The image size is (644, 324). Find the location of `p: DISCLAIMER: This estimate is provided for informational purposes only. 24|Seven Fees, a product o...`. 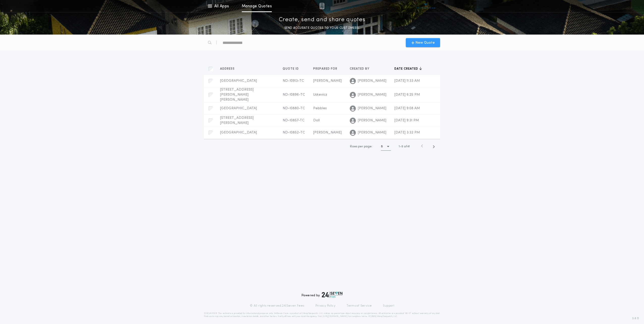

p: DISCLAIMER: This estimate is provided for informational purposes only. 24|Seven Fees, a product o... is located at coordinates (322, 315).